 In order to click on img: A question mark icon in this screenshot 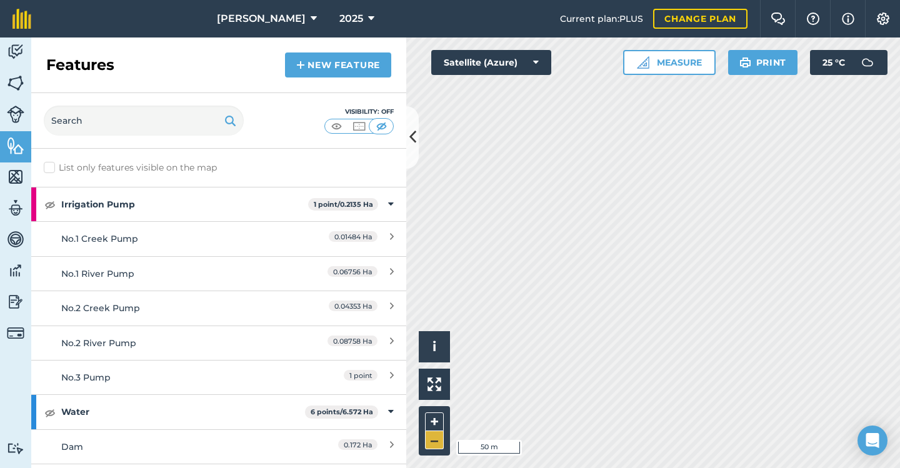, I will do `click(813, 19)`.